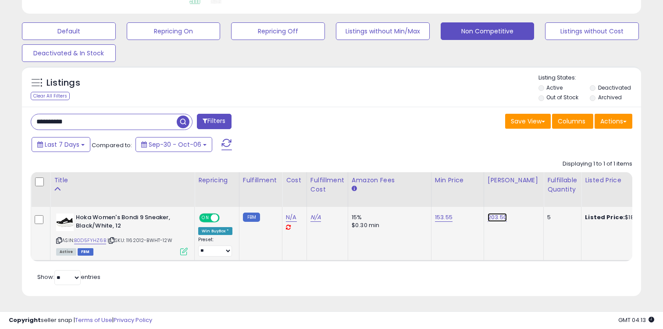 The image size is (663, 329). I want to click on button: Deactivated & In Stock, so click(69, 53).